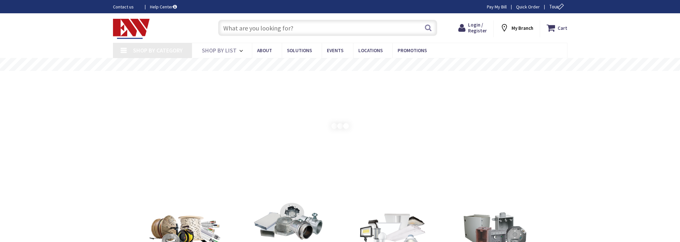  I want to click on span: About, so click(265, 50).